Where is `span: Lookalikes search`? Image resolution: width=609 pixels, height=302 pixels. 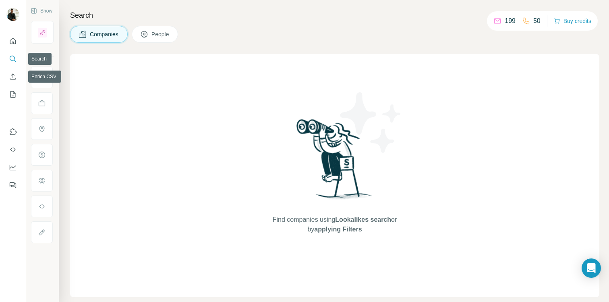
span: Lookalikes search is located at coordinates (363, 219).